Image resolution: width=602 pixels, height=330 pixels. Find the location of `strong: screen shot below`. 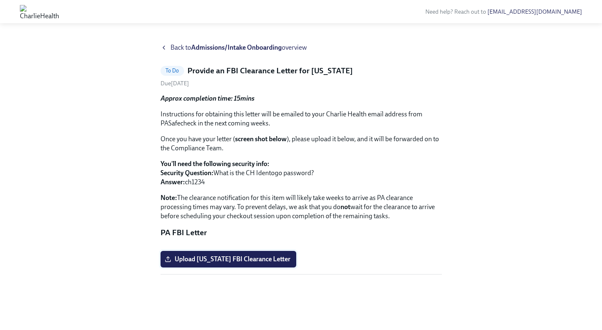

strong: screen shot below is located at coordinates (261, 139).